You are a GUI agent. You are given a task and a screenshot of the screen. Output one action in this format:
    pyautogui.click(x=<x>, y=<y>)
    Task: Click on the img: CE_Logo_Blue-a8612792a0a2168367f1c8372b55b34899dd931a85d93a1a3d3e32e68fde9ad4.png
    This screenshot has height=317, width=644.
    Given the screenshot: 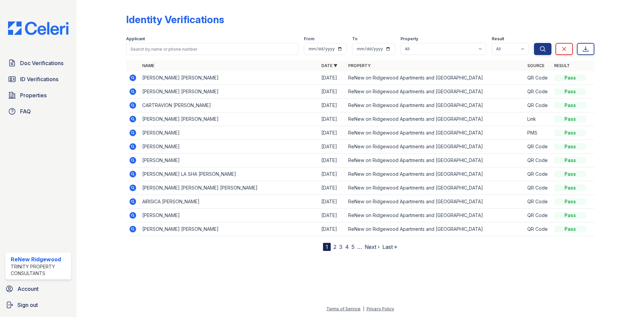 What is the action you would take?
    pyautogui.click(x=38, y=28)
    